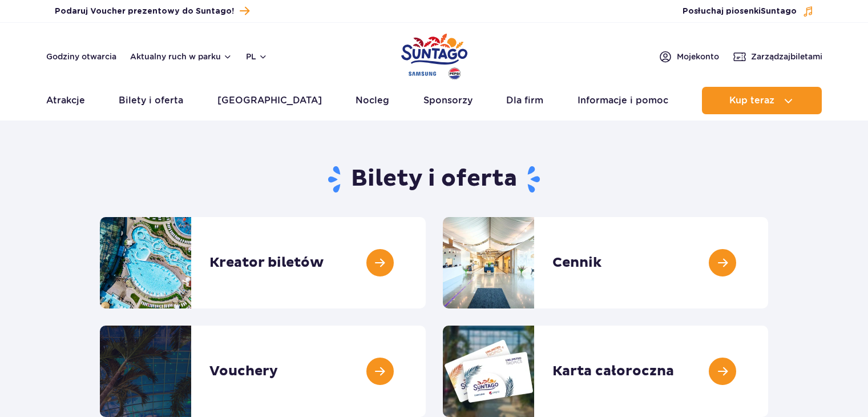 The width and height of the screenshot is (868, 417). I want to click on a: Sponsorzy, so click(448, 100).